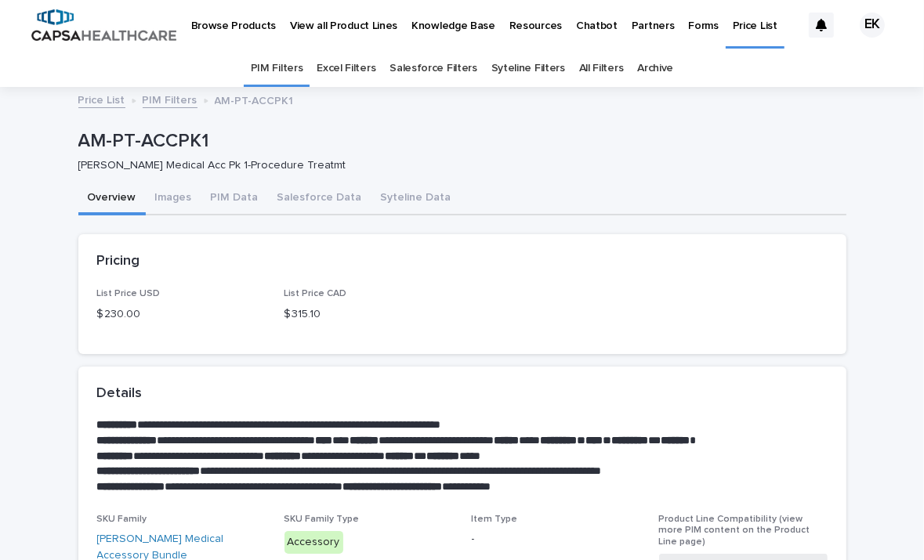 The height and width of the screenshot is (560, 924). I want to click on button: PIM Data, so click(234, 199).